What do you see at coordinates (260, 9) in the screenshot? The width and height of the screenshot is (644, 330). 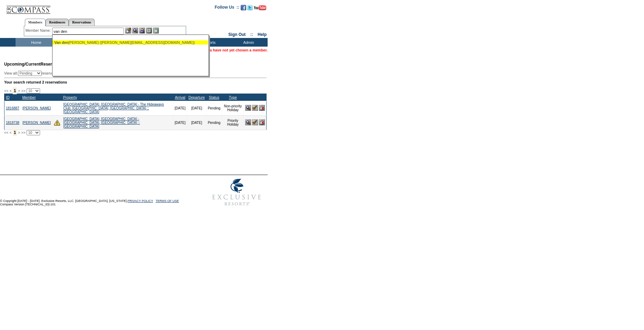 I see `a: Subscribe to our YouTube Channel` at bounding box center [260, 9].